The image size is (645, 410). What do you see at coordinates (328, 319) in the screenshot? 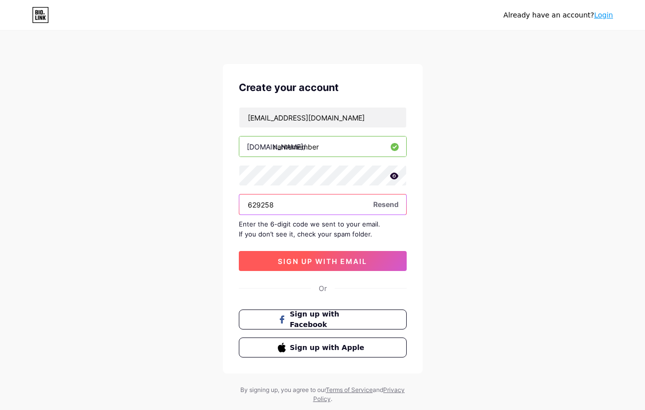
I see `span: Sign up with Facebook` at bounding box center [328, 319].